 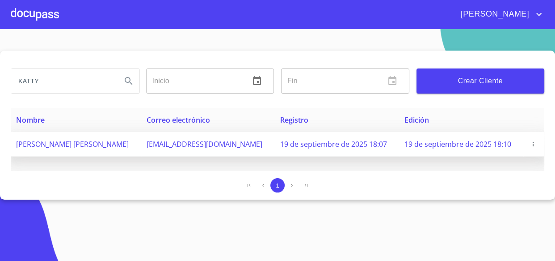 What do you see at coordinates (333, 144) in the screenshot?
I see `span: 19 de septiembre de 2025 18:07` at bounding box center [333, 144].